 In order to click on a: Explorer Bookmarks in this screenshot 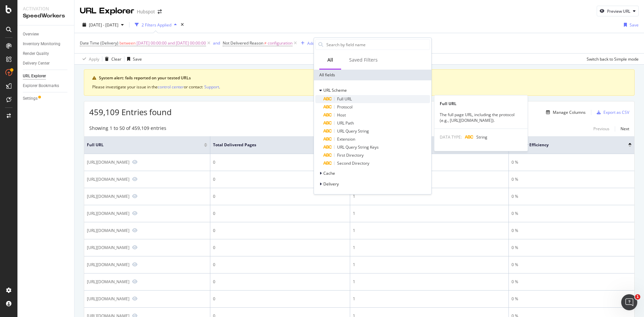, I will do `click(46, 86)`.